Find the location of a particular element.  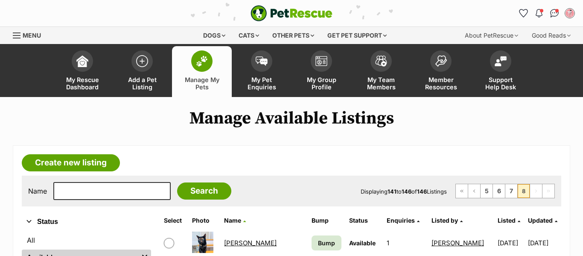

div: Good Reads is located at coordinates (551, 35).